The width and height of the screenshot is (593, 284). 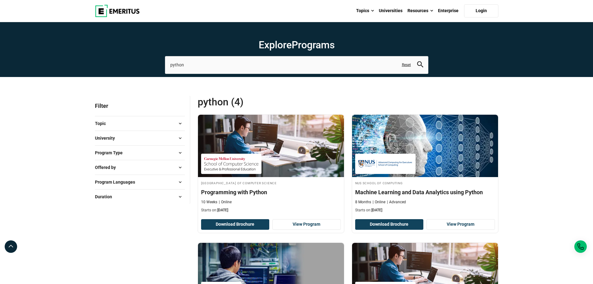 What do you see at coordinates (425, 165) in the screenshot?
I see `a: Data Science and Analytics Course by NUS School of Computing - September 30, 2025 NUS School of C...` at bounding box center [425, 165].